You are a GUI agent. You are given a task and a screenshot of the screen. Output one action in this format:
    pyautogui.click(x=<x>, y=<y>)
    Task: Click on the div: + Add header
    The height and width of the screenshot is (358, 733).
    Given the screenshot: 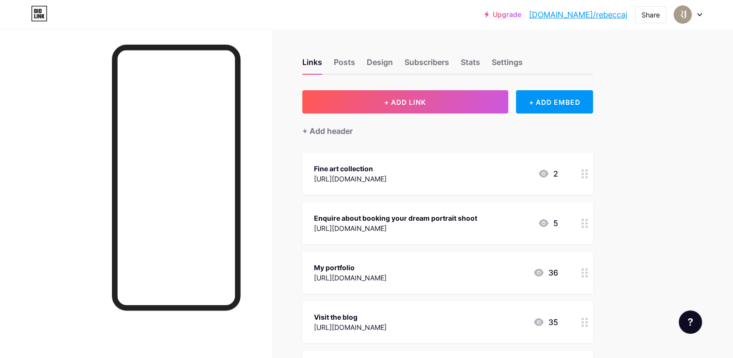 What is the action you would take?
    pyautogui.click(x=327, y=131)
    